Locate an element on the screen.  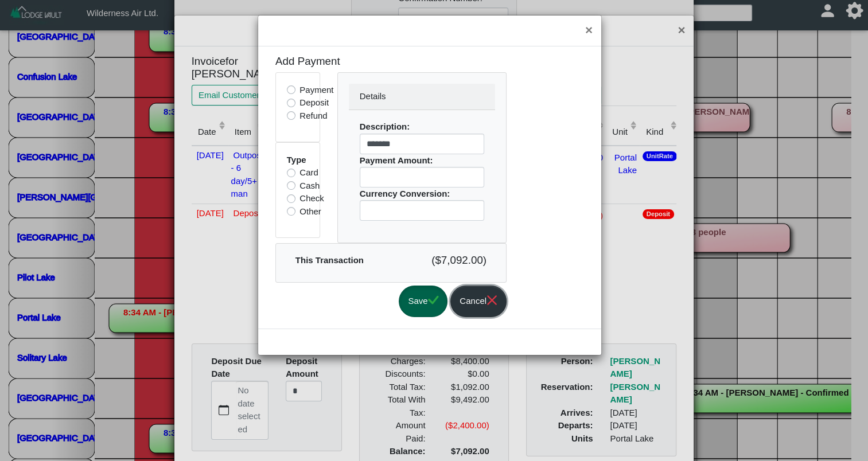
b: Type is located at coordinates (297, 159).